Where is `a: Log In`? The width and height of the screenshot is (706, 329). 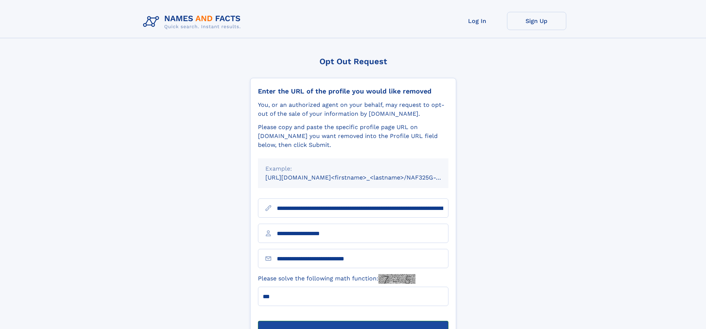 a: Log In is located at coordinates (477, 21).